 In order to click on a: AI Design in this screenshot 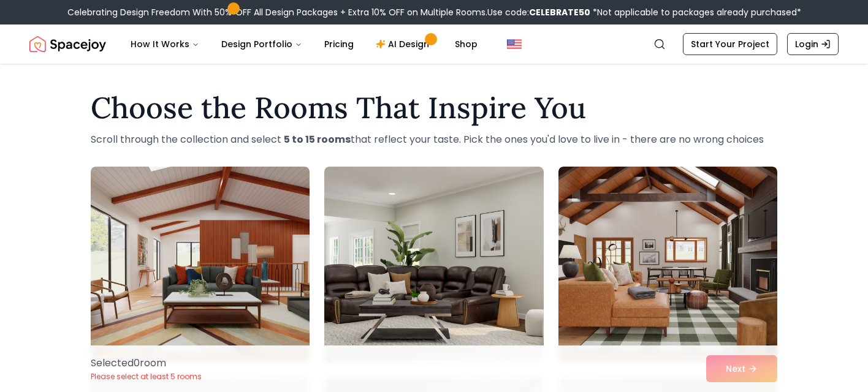, I will do `click(404, 44)`.